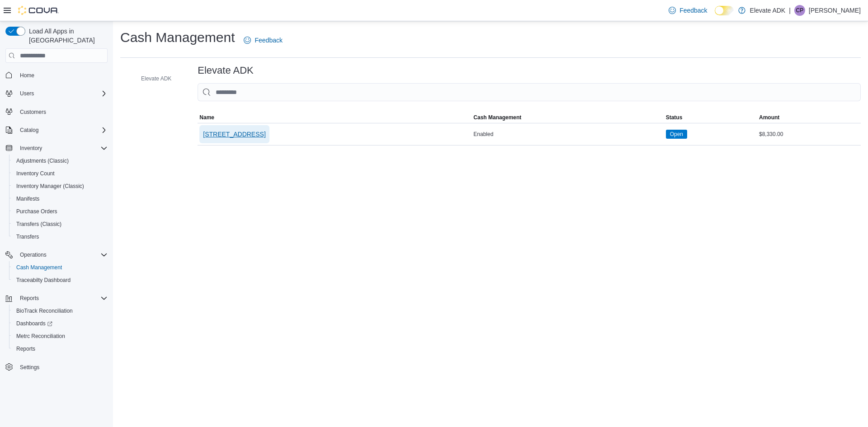  Describe the element at coordinates (43, 280) in the screenshot. I see `a: Traceabilty Dashboard` at that location.